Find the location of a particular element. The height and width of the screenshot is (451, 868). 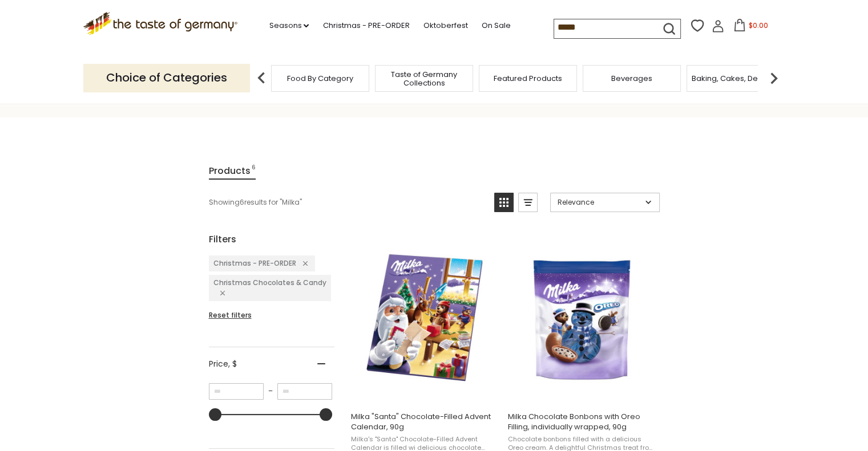

span: Food By Category is located at coordinates (320, 78).